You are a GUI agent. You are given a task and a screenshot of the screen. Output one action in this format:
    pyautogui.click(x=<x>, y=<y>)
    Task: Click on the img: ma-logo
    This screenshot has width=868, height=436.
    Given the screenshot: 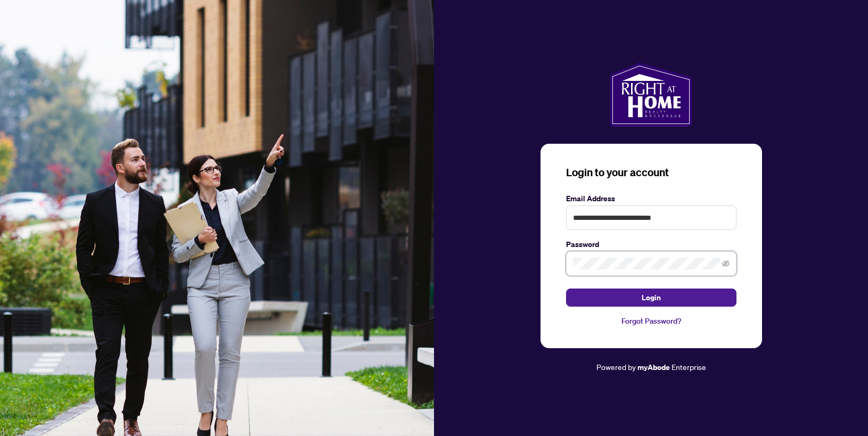 What is the action you would take?
    pyautogui.click(x=651, y=95)
    